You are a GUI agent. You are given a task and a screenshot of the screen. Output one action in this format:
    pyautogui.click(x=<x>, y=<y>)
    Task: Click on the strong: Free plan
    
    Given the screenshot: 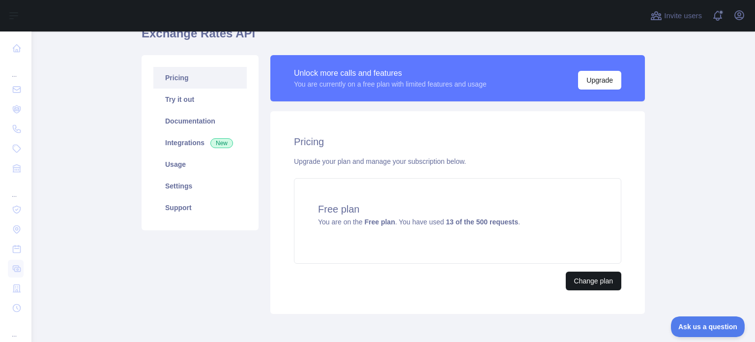 What is the action you would take?
    pyautogui.click(x=379, y=222)
    